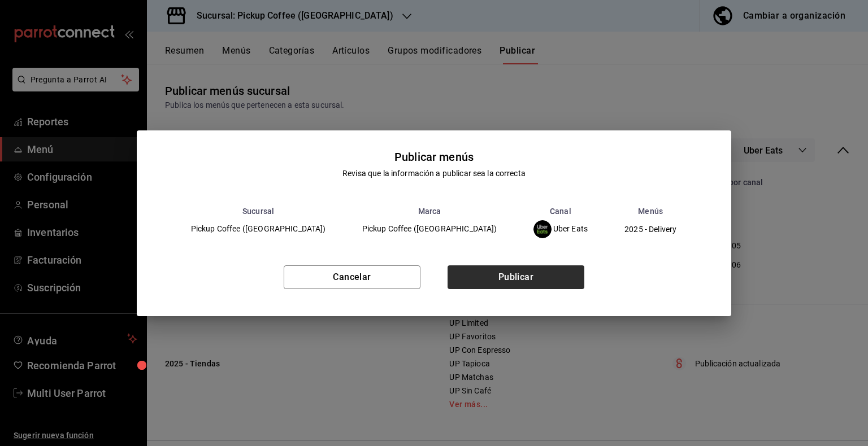 This screenshot has width=868, height=446. Describe the element at coordinates (560, 211) in the screenshot. I see `th: Canal` at that location.